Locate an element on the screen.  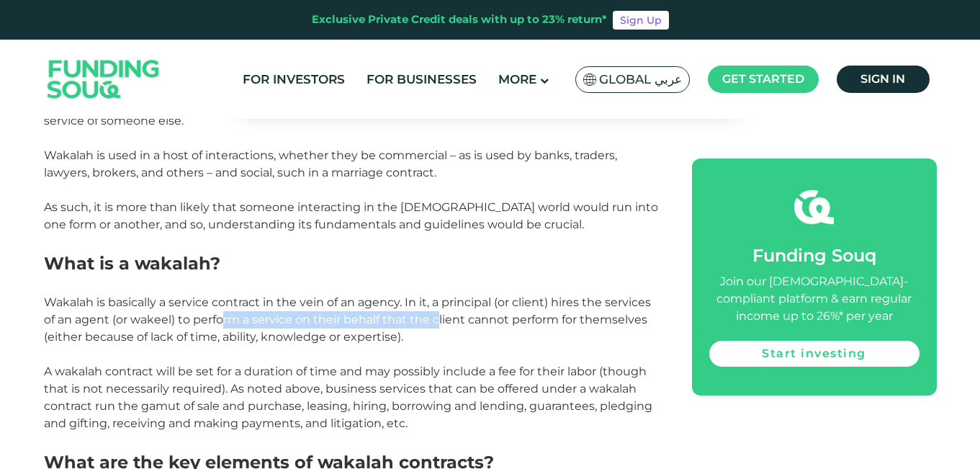
img: Logo is located at coordinates (104, 79).